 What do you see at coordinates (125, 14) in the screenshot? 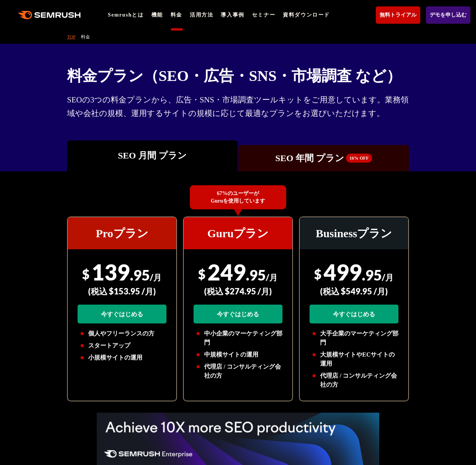
I see `a: Semrushとは` at bounding box center [125, 14].